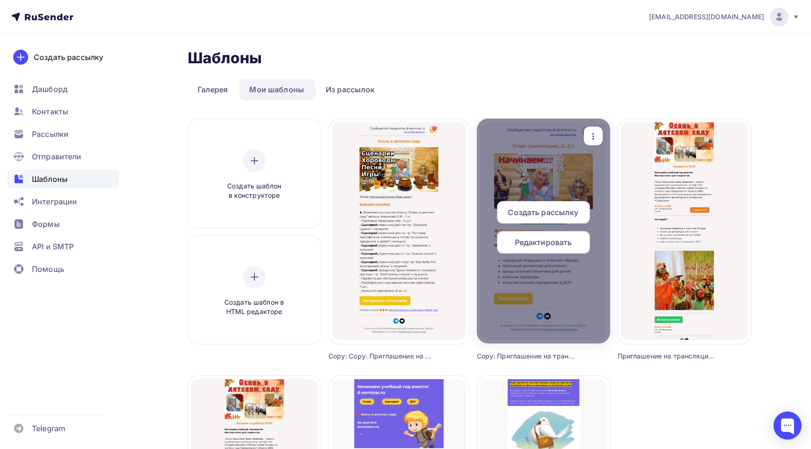 This screenshot has width=811, height=449. What do you see at coordinates (50, 179) in the screenshot?
I see `span: Шаблоны` at bounding box center [50, 179].